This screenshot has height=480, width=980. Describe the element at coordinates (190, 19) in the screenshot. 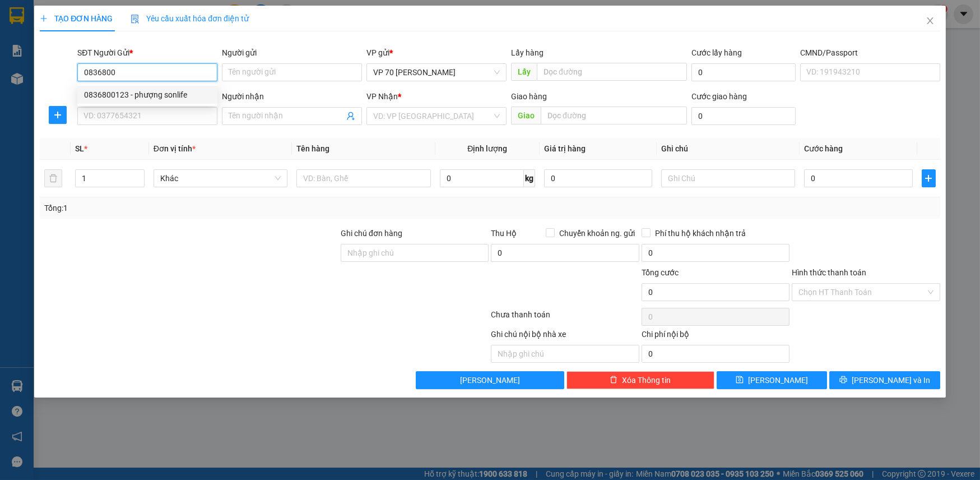

I see `span: Yêu cầu xuất hóa đơn điện tử` at that location.